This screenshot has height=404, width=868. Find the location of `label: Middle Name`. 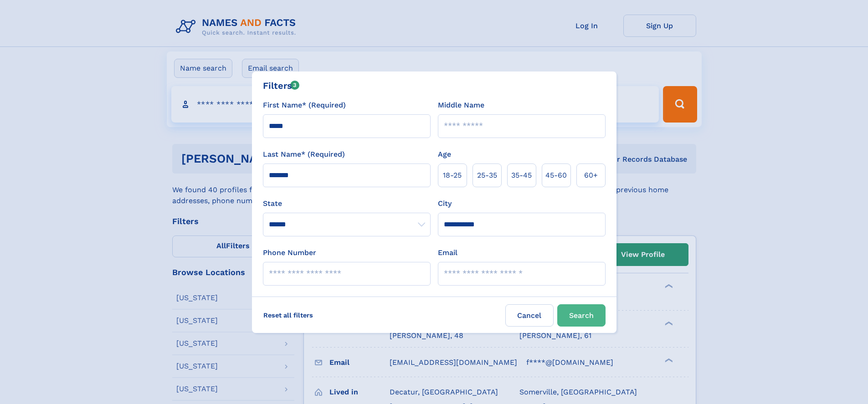

label: Middle Name is located at coordinates (461, 105).